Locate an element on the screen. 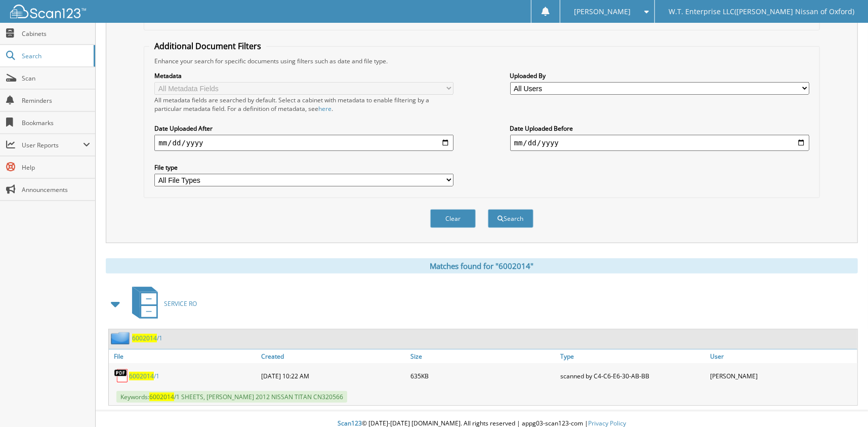 This screenshot has height=427, width=868. span: Search is located at coordinates (56, 56).